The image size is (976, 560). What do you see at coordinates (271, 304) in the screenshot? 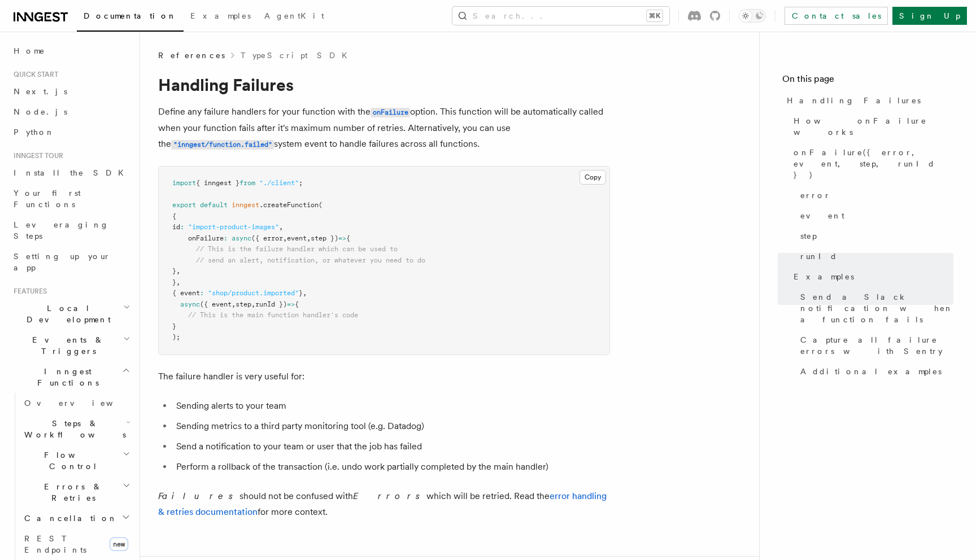
I see `span: runId })` at bounding box center [271, 304].